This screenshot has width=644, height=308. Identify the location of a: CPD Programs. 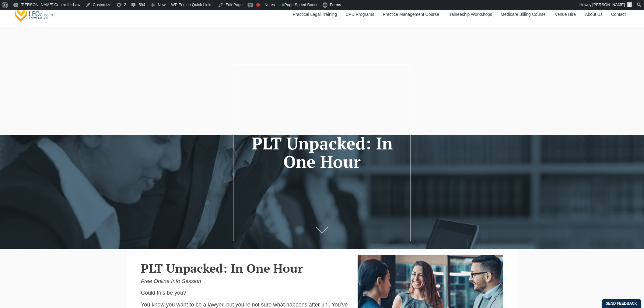
(360, 14).